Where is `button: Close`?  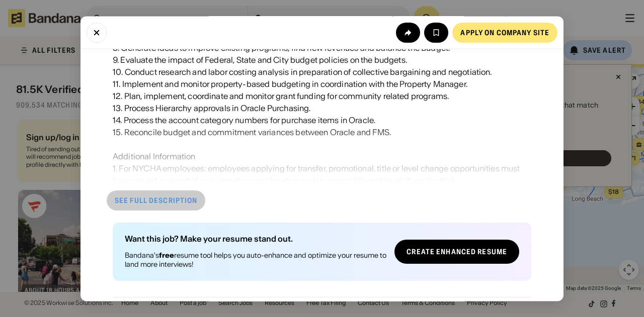
button: Close is located at coordinates (97, 32).